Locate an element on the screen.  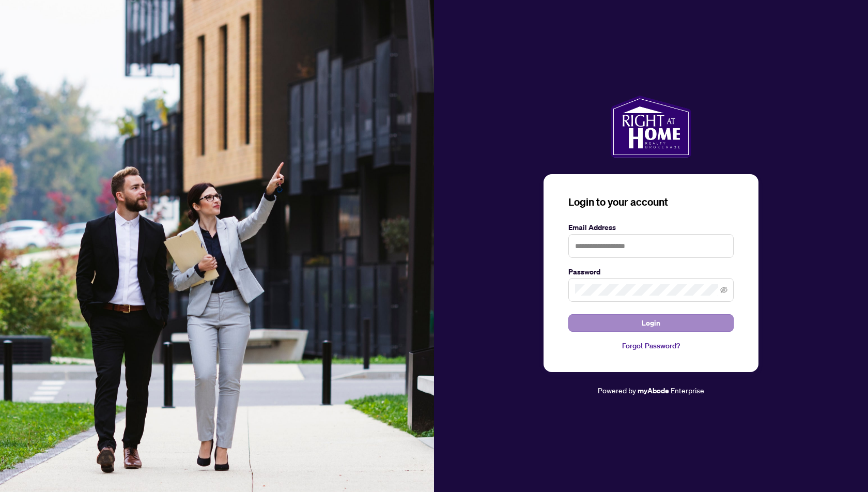
button: Login is located at coordinates (651, 323).